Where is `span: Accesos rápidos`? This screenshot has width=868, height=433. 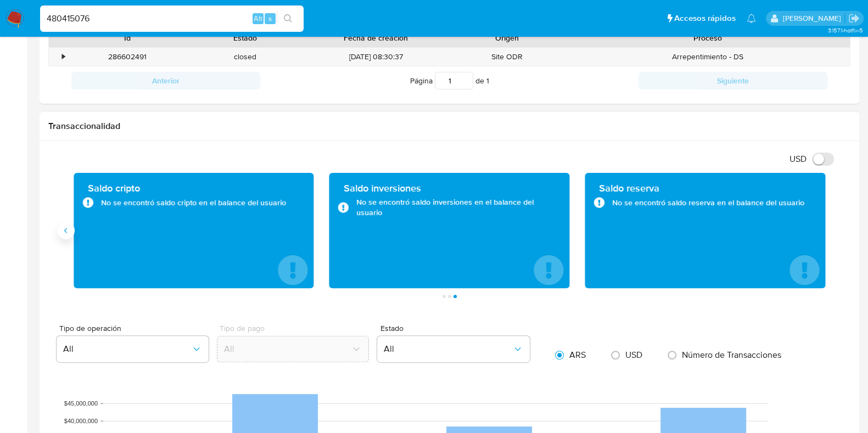
span: Accesos rápidos is located at coordinates (705, 19).